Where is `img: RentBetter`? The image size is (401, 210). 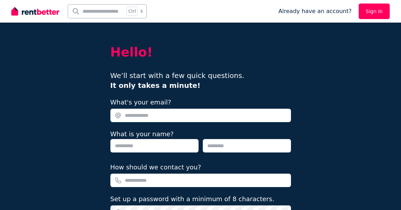 img: RentBetter is located at coordinates (35, 11).